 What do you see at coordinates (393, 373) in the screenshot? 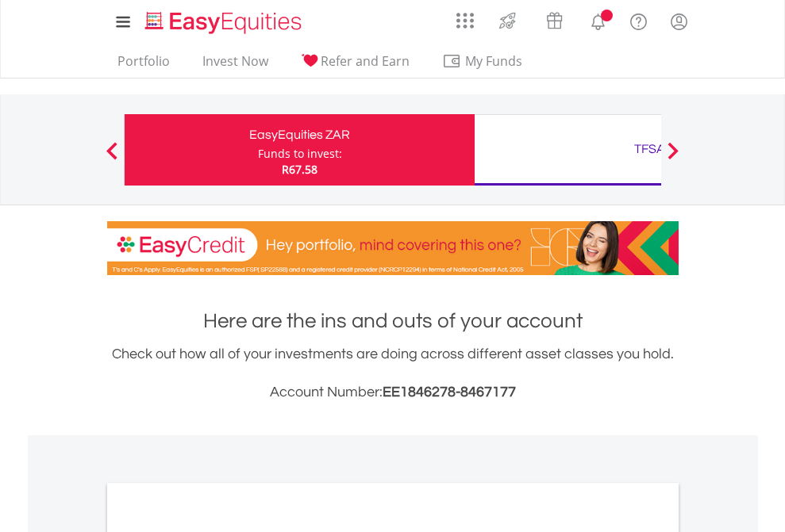
I see `div: Check out how all of your investments are doing across different asset classes you hold.` at bounding box center [393, 373].